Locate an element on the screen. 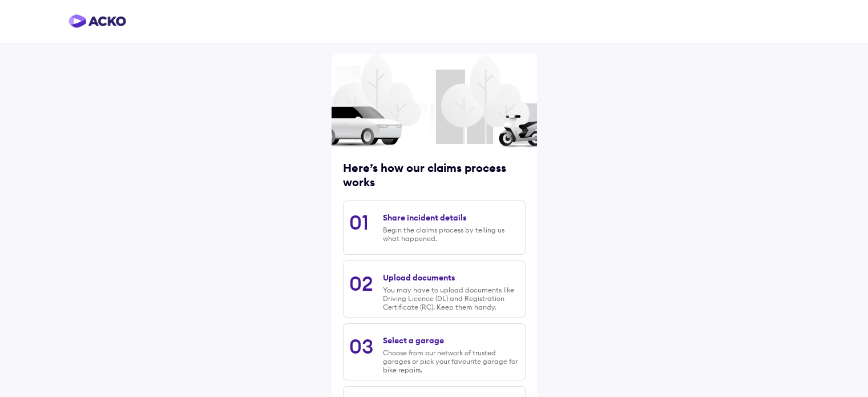  div: 01 is located at coordinates (359, 222).